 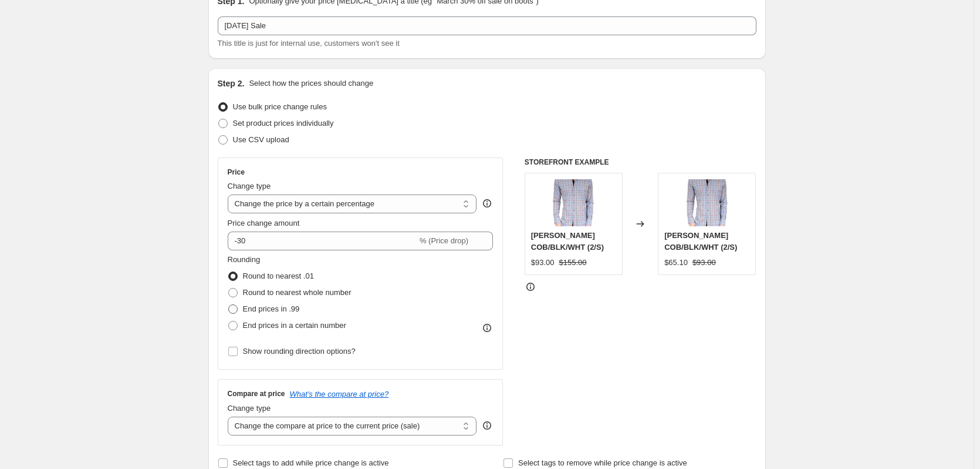 I want to click on input: 30% off holiday sale, so click(x=487, y=26).